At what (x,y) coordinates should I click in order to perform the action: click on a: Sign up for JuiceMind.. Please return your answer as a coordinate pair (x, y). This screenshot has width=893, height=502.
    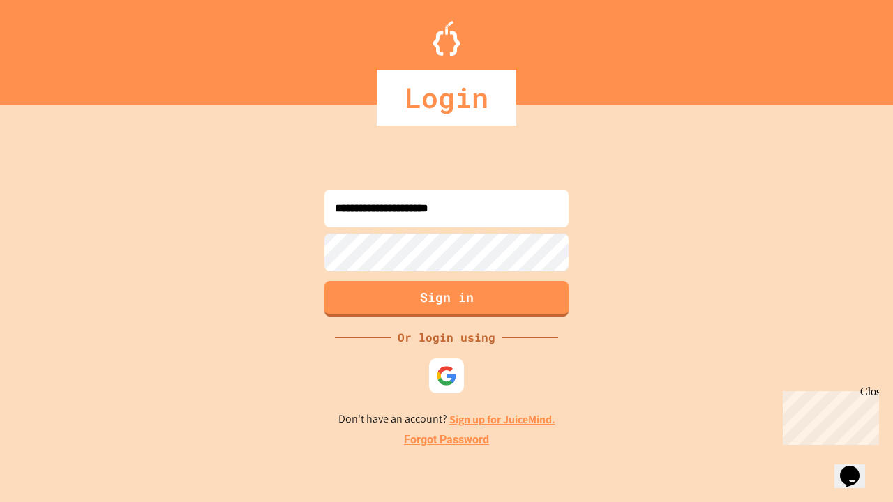
    Looking at the image, I should click on (502, 419).